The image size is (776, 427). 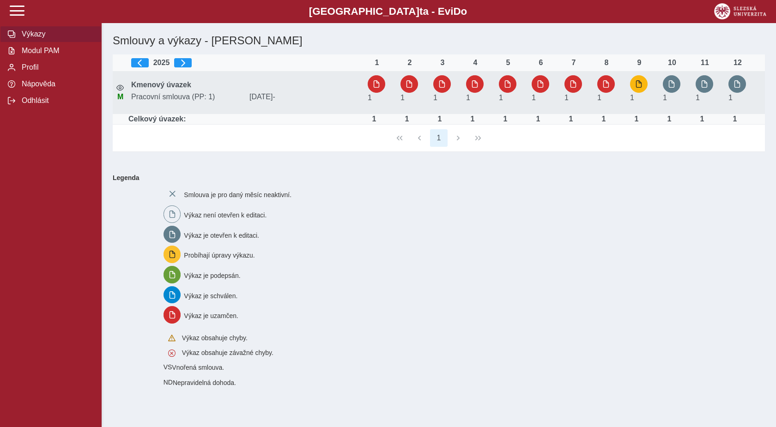 What do you see at coordinates (120, 88) in the screenshot?
I see `i: Smlouva je aktivní` at bounding box center [120, 88].